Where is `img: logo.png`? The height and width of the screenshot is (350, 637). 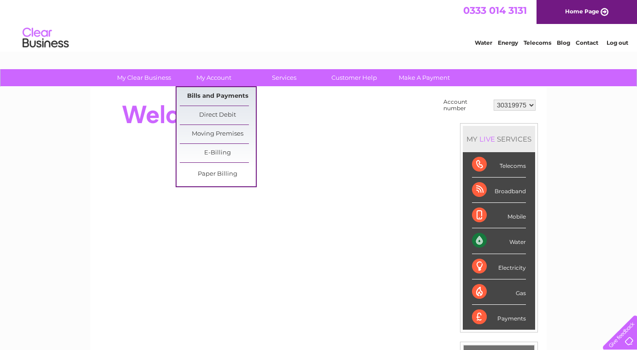 img: logo.png is located at coordinates (46, 38).